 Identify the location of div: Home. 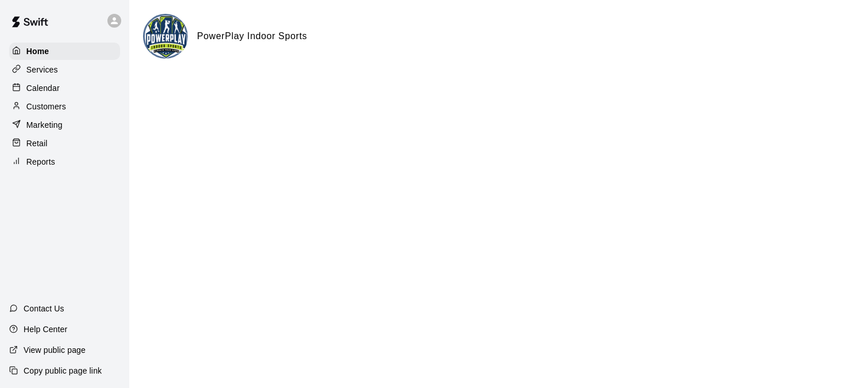
(64, 51).